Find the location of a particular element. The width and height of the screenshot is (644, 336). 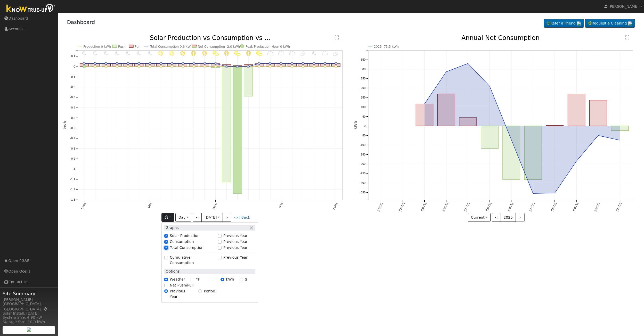

i: 4PM - PartlyCloudy is located at coordinates (259, 53).